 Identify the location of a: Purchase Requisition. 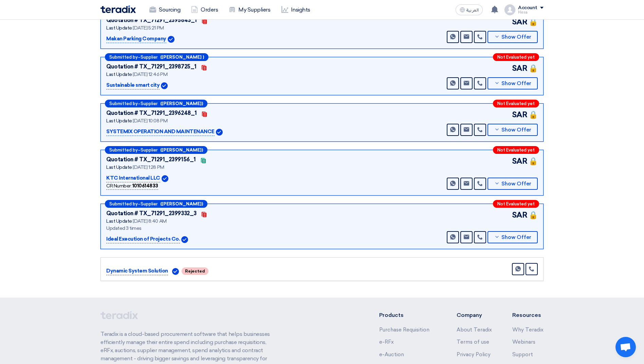
(404, 330).